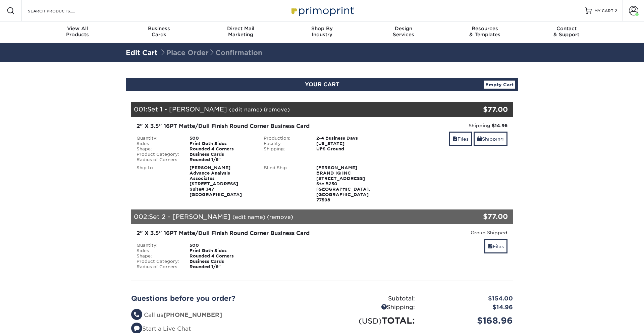 This screenshot has width=644, height=333. What do you see at coordinates (490, 139) in the screenshot?
I see `a: Shipping` at bounding box center [490, 139].